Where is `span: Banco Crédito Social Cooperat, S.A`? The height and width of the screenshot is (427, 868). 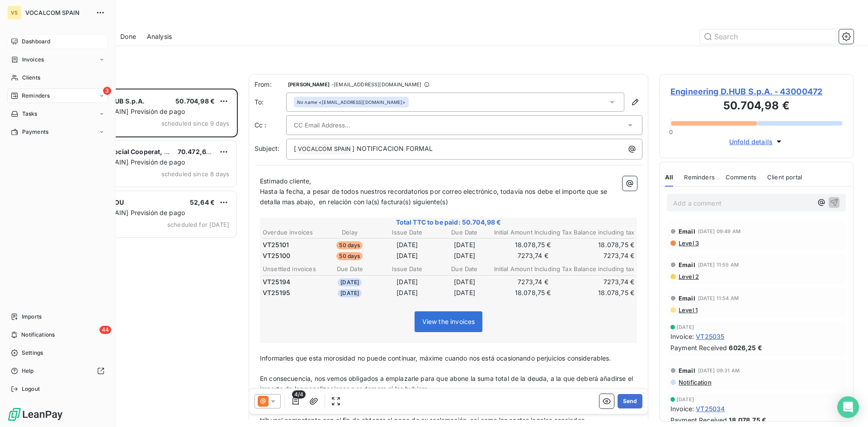
span: Banco Crédito Social Cooperat, S.A is located at coordinates (119, 152).